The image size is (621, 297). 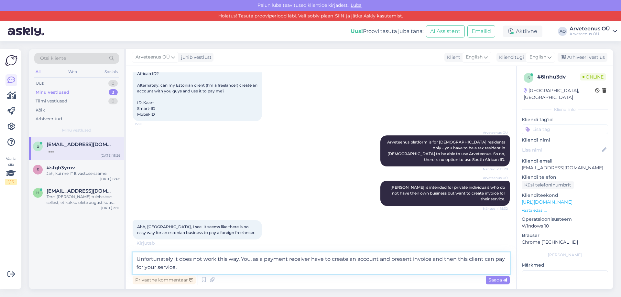 I want to click on p: Klienditeekond, so click(x=564, y=195).